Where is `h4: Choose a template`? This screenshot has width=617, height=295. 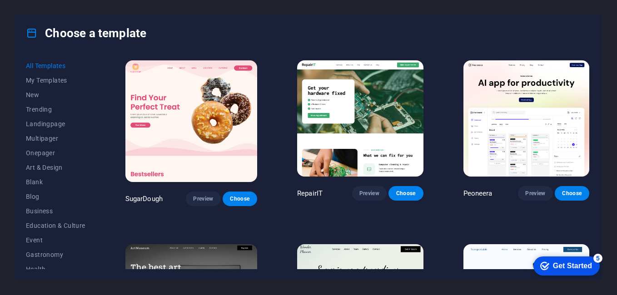 h4: Choose a template is located at coordinates (86, 33).